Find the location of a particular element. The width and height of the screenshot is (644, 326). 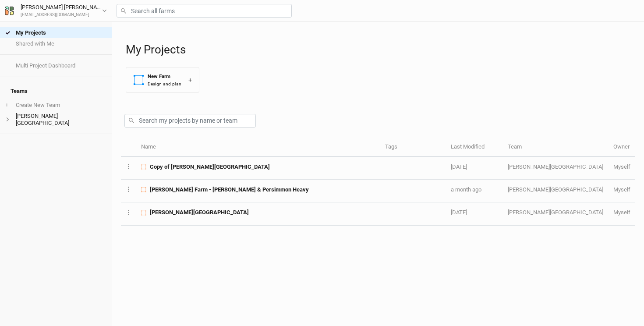

h1: My Projects is located at coordinates (380, 49).